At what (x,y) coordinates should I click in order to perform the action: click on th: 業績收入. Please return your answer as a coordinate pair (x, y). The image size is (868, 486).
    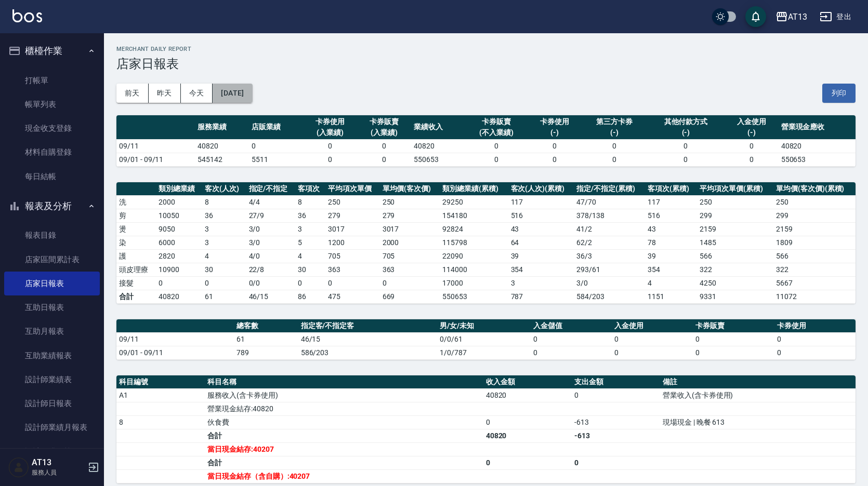
    Looking at the image, I should click on (438, 127).